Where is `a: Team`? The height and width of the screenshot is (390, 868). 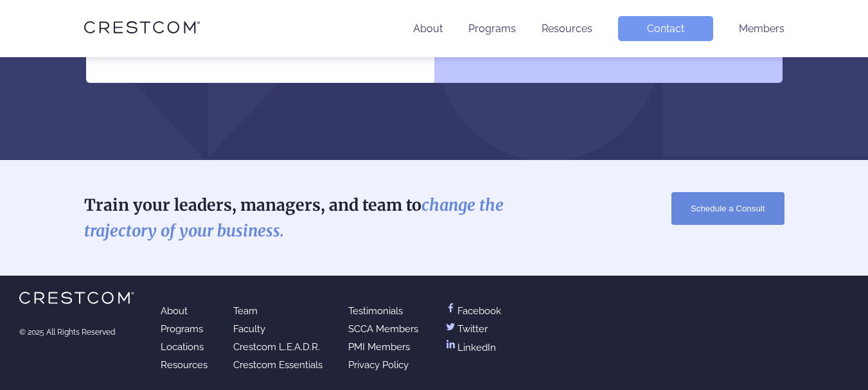 a: Team is located at coordinates (246, 311).